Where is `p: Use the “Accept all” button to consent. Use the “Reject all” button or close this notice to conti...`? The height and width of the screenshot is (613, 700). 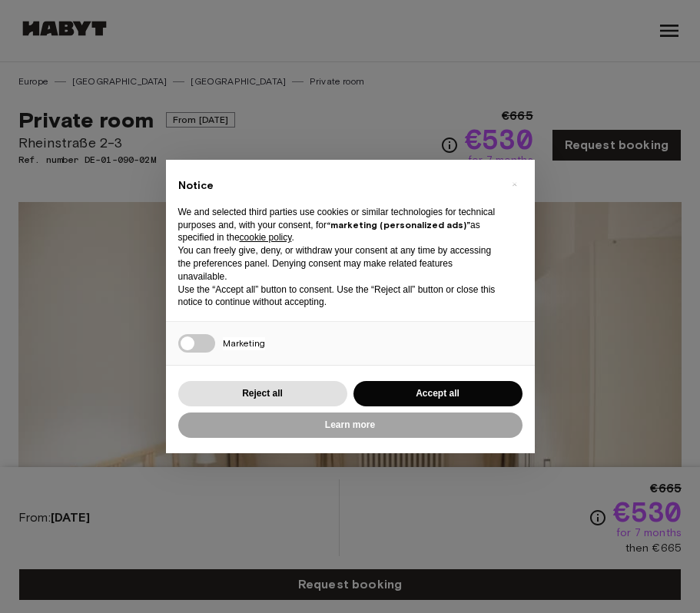 p: Use the “Accept all” button to consent. Use the “Reject all” button or close this notice to conti... is located at coordinates (338, 296).